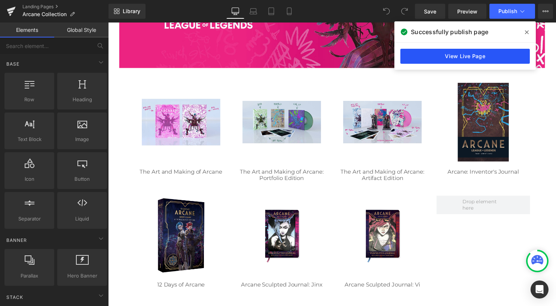 Image resolution: width=556 pixels, height=306 pixels. I want to click on span: Publish, so click(508, 11).